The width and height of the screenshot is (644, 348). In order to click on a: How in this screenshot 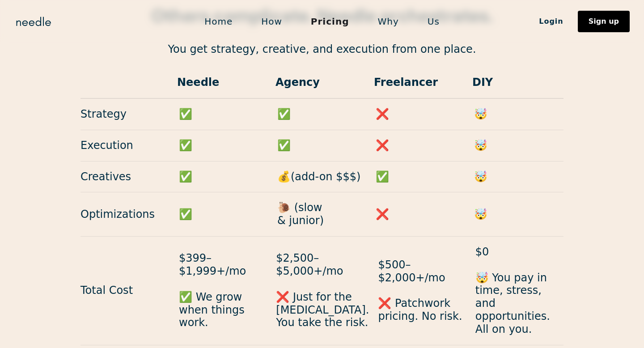, I will do `click(271, 22)`.